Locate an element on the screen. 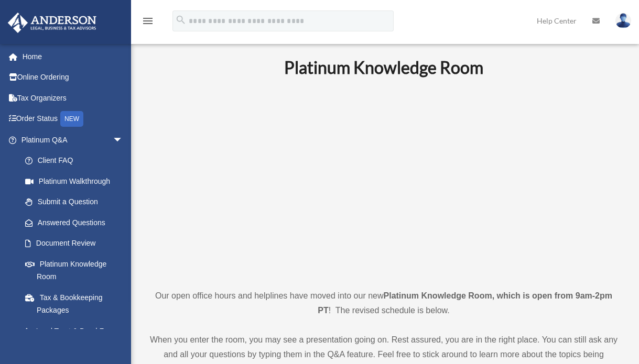 This screenshot has height=364, width=639. img: User Pic is located at coordinates (623, 21).